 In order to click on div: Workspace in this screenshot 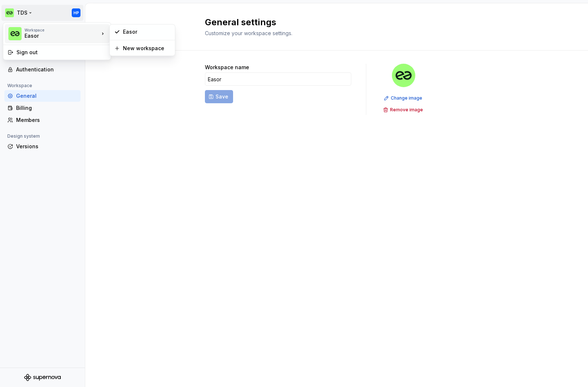, I will do `click(62, 30)`.